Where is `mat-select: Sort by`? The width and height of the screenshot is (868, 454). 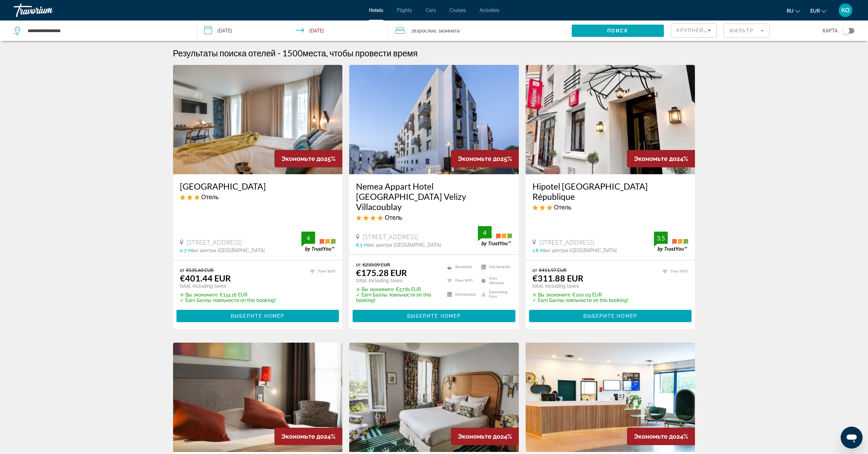 mat-select: Sort by is located at coordinates (694, 30).